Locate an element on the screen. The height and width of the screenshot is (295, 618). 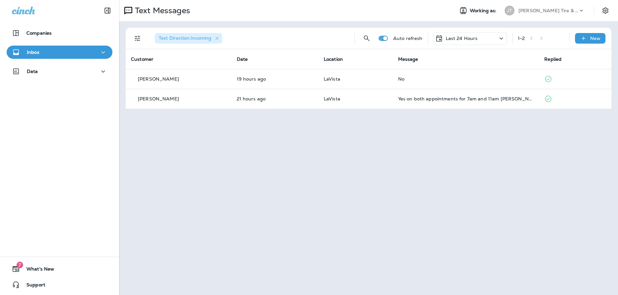
span: What's New is located at coordinates (37, 271).